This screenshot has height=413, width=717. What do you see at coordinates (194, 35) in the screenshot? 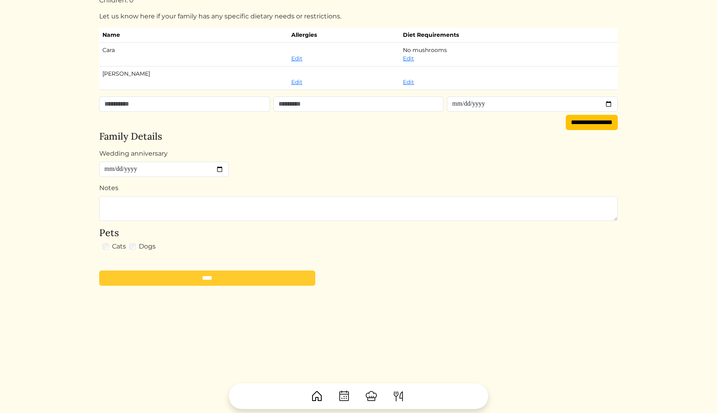
I see `th: Name` at bounding box center [194, 35].